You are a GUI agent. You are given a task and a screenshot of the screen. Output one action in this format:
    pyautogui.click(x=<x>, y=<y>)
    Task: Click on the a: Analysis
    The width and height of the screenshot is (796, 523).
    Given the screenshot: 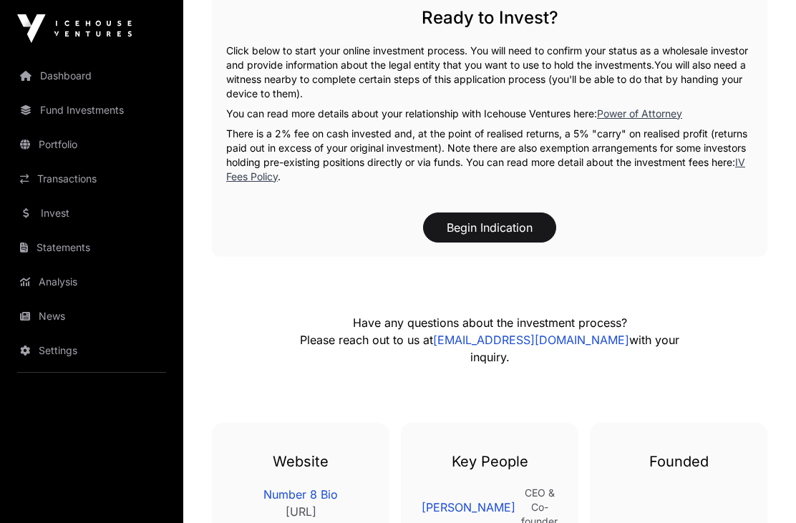 What is the action you would take?
    pyautogui.click(x=92, y=282)
    